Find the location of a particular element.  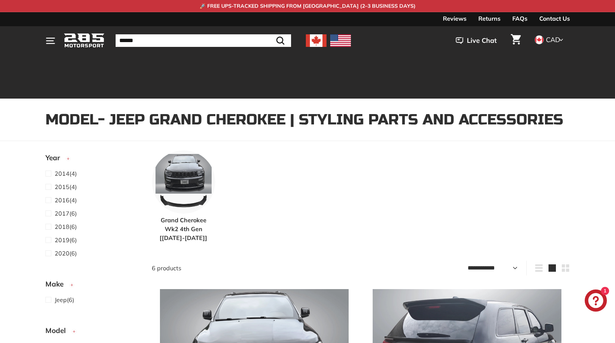

button: Live Chat is located at coordinates (476, 41).